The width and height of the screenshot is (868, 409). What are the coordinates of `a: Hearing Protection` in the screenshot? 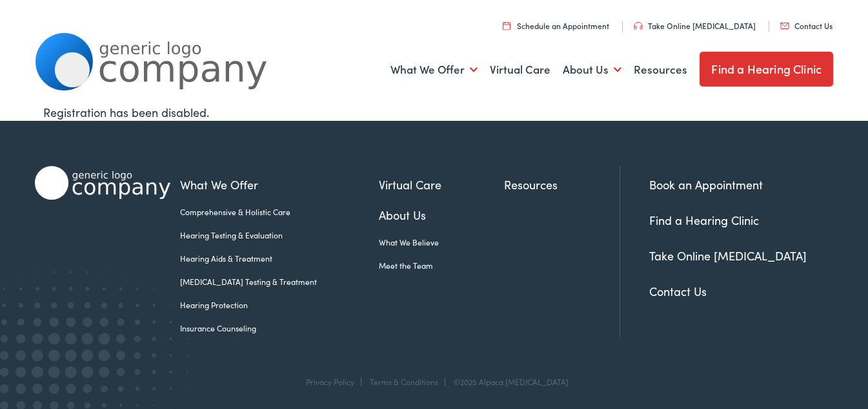 It's located at (279, 304).